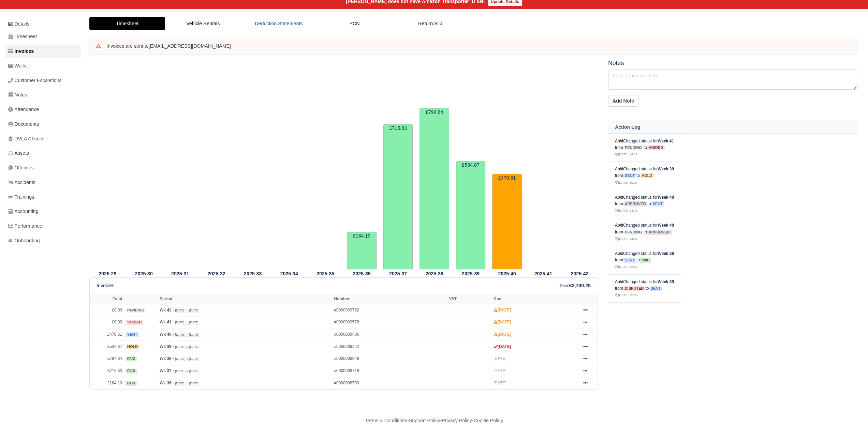 This screenshot has height=428, width=868. Describe the element at coordinates (167, 310) in the screenshot. I see `strong: Wk 42 -` at that location.